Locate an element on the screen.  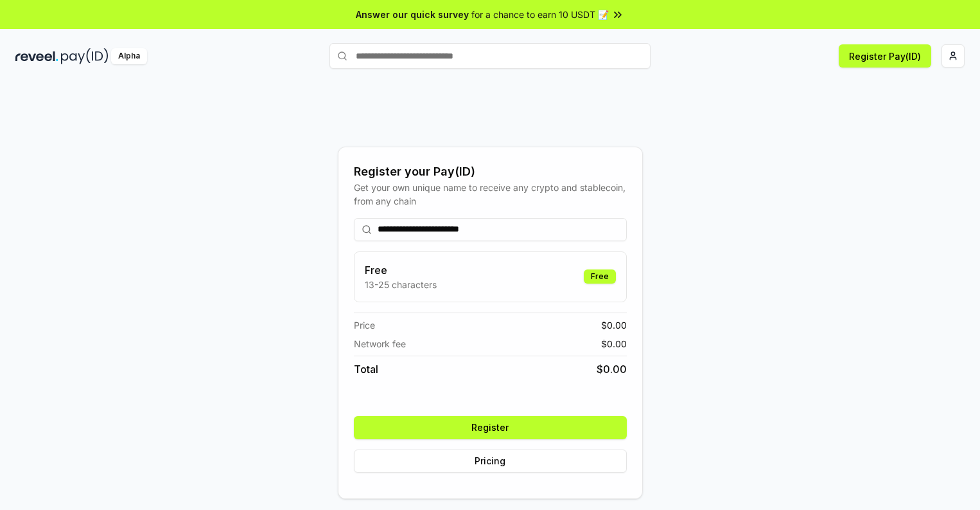
button: Register Pay(ID) is located at coordinates (886, 56).